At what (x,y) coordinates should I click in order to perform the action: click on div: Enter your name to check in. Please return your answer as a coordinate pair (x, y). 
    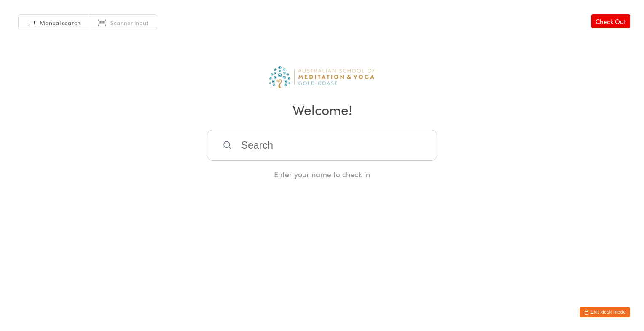
    Looking at the image, I should click on (322, 174).